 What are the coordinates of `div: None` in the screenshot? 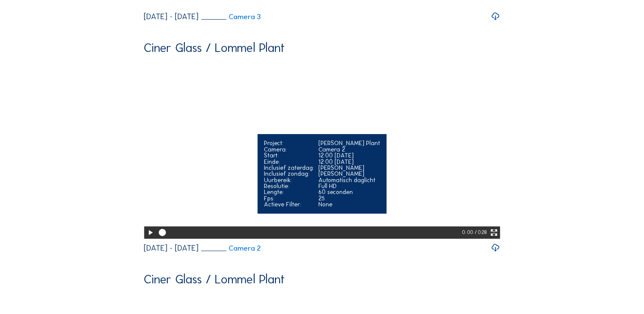 It's located at (349, 204).